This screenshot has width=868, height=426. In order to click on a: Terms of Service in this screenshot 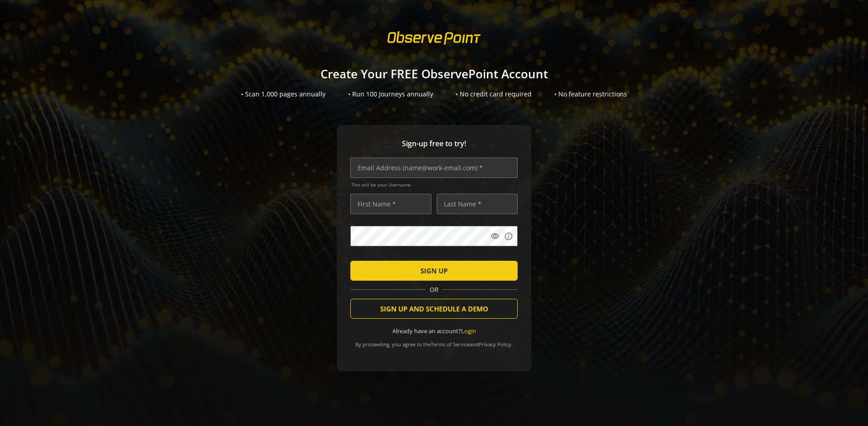, I will do `click(450, 344)`.